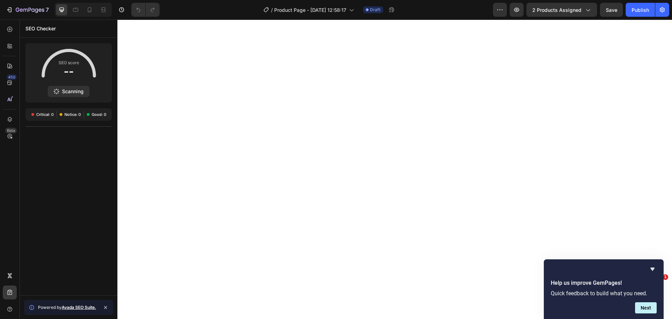  I want to click on button: 7, so click(27, 10).